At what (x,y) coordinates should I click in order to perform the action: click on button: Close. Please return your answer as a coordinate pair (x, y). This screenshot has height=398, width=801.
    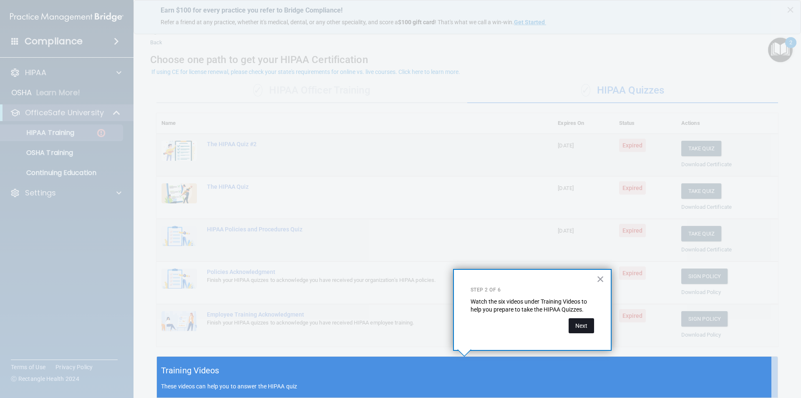
    Looking at the image, I should click on (600, 279).